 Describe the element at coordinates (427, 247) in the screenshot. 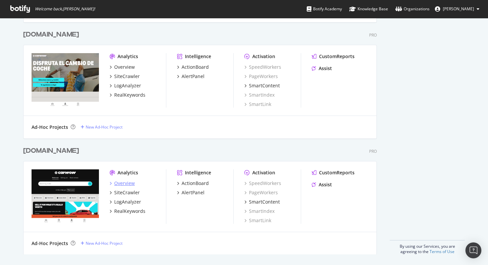

I see `div: By using our Services, you are agreeing to the` at that location.